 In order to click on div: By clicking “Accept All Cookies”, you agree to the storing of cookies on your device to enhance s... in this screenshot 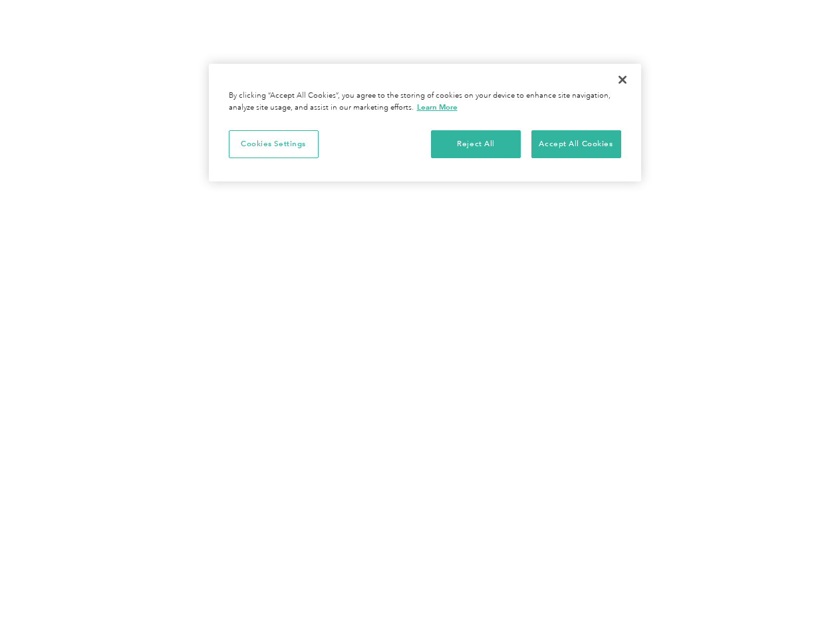, I will do `click(425, 102)`.